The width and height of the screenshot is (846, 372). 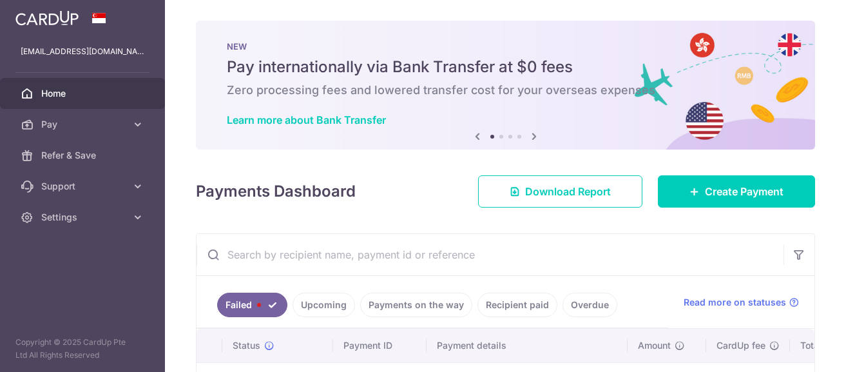 What do you see at coordinates (741, 345) in the screenshot?
I see `span: CardUp fee` at bounding box center [741, 345].